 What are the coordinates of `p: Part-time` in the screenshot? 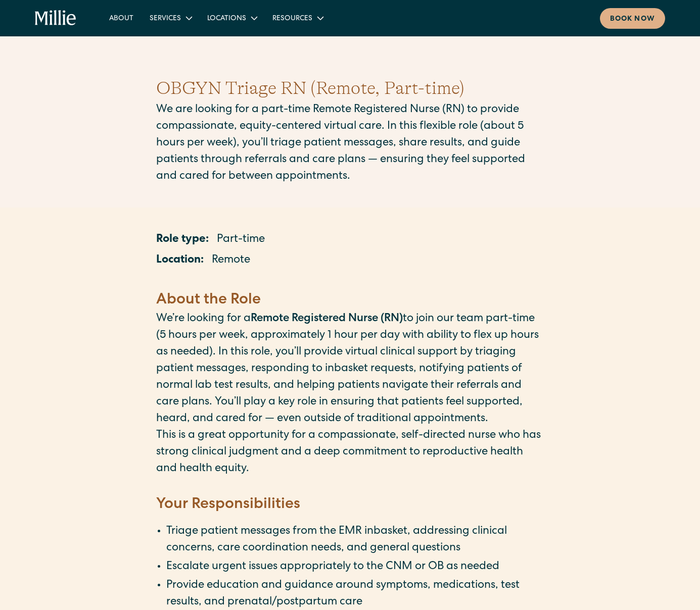 It's located at (241, 240).